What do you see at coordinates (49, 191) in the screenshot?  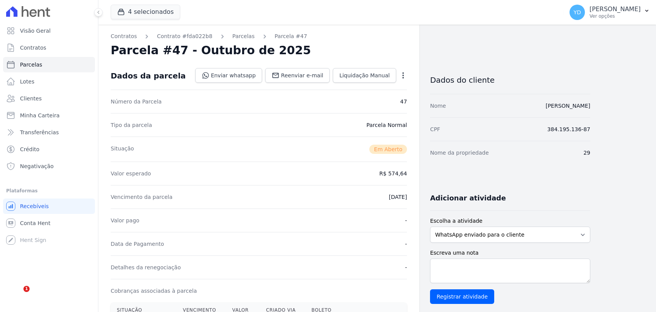 I see `div: Plataformas` at bounding box center [49, 191].